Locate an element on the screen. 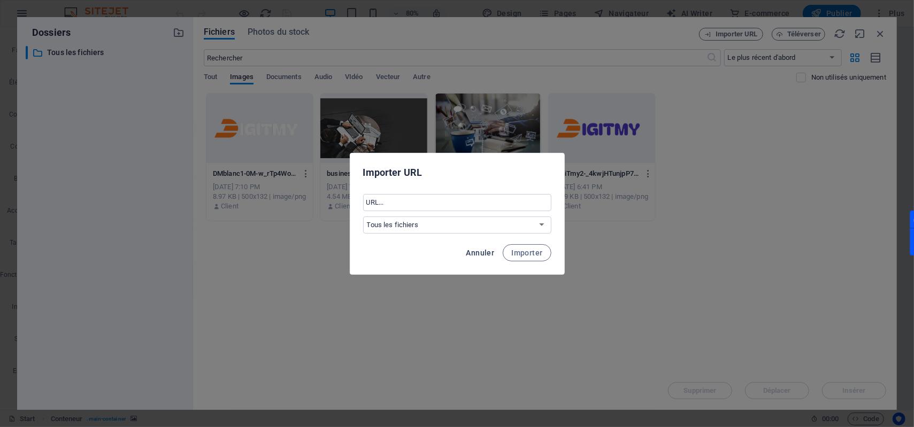 The width and height of the screenshot is (914, 427). button: Annuler is located at coordinates (480, 253).